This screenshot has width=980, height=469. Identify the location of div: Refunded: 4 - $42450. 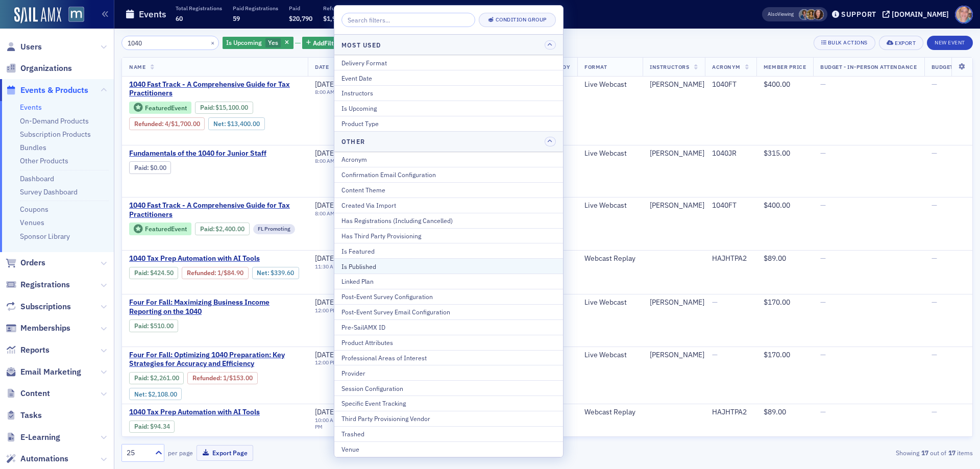
(215, 273).